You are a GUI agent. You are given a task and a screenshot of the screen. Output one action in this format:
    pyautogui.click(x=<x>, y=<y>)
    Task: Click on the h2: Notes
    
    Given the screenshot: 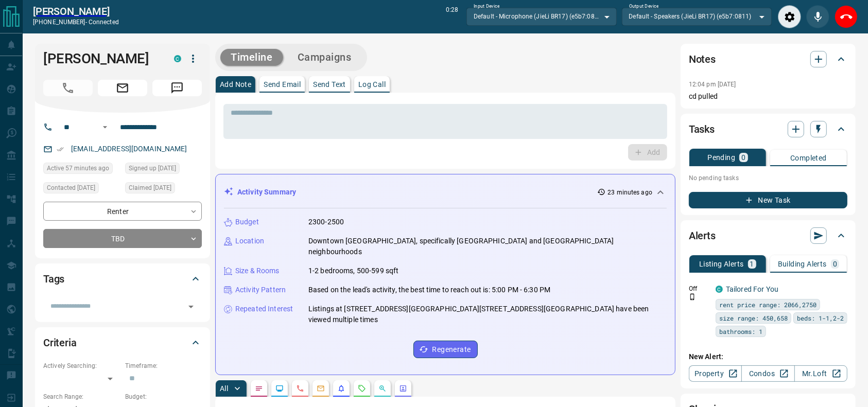 What is the action you would take?
    pyautogui.click(x=702, y=59)
    